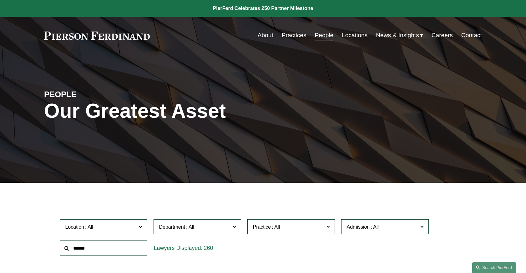 Image resolution: width=526 pixels, height=273 pixels. What do you see at coordinates (294, 35) in the screenshot?
I see `a: Practices` at bounding box center [294, 35].